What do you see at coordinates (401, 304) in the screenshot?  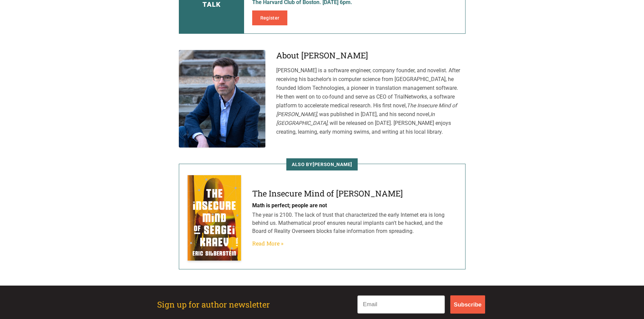 I see `input: Email` at bounding box center [401, 304].